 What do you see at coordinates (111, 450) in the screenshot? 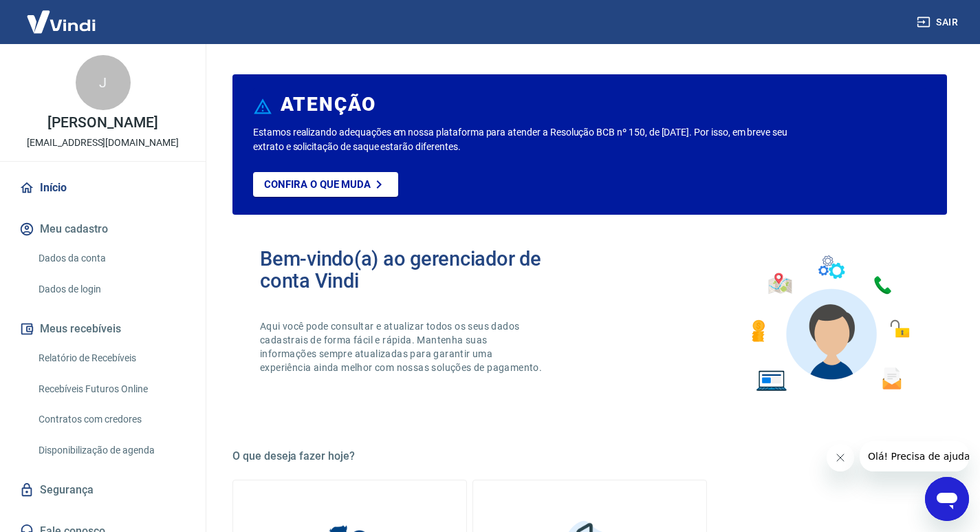
I see `a: Disponibilização de agenda` at bounding box center [111, 450].